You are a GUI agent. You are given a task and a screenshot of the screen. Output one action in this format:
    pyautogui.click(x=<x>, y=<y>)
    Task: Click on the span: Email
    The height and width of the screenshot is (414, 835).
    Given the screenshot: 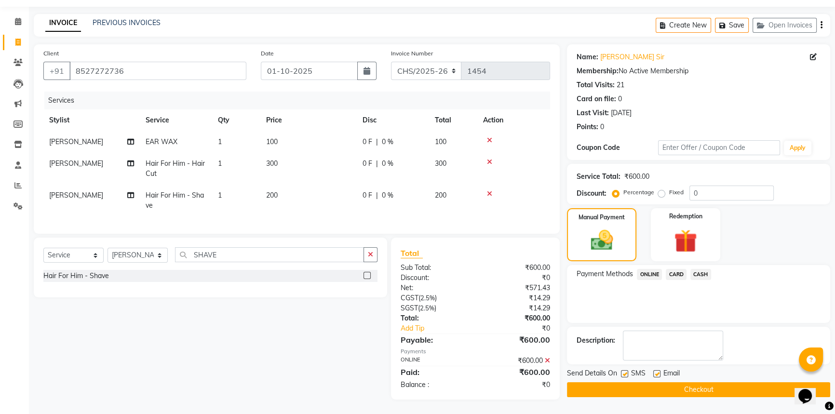 What is the action you would take?
    pyautogui.click(x=672, y=374)
    